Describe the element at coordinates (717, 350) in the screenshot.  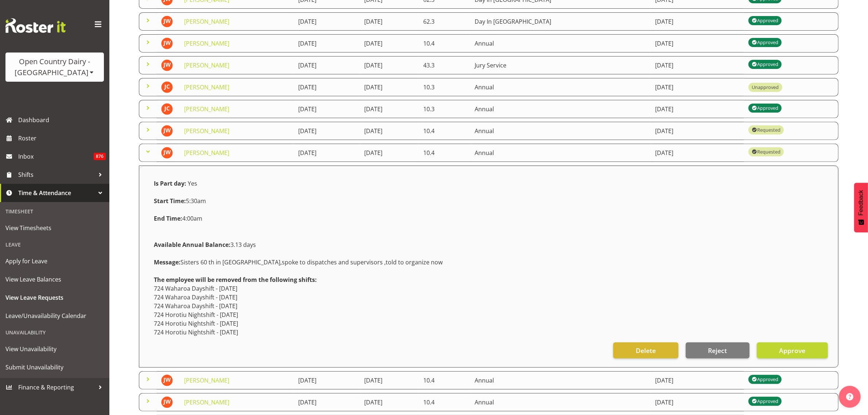
I see `span: Reject` at that location.